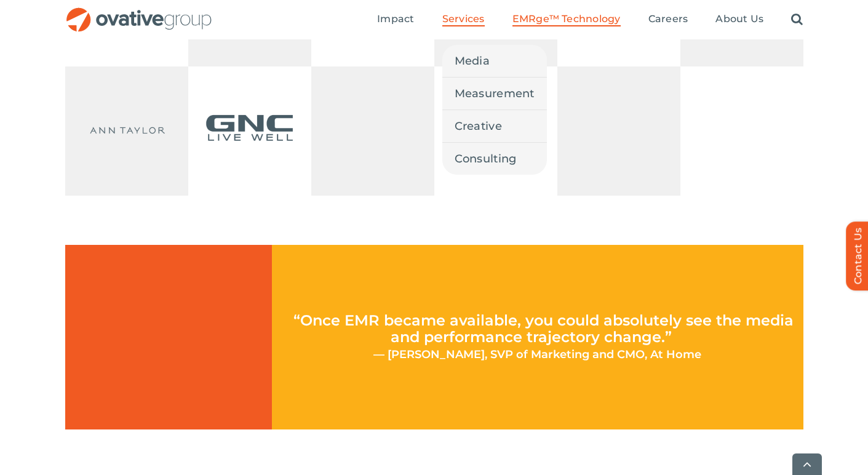 Image resolution: width=868 pixels, height=475 pixels. Describe the element at coordinates (567, 19) in the screenshot. I see `a: EMRge™ Technology` at that location.